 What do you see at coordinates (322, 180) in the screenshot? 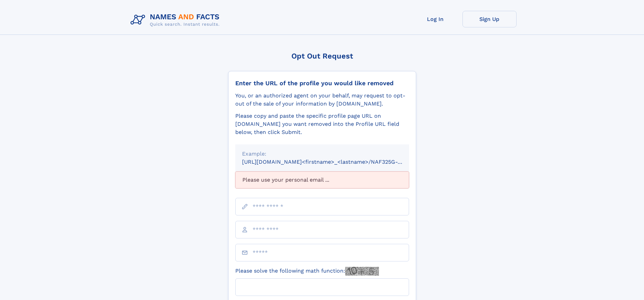
I see `div: Please use your personal email ...` at bounding box center [322, 180].